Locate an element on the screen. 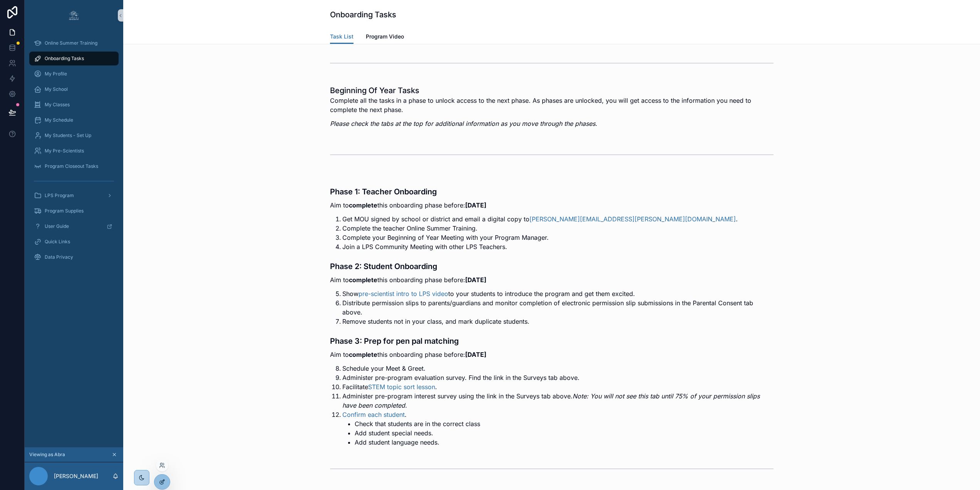 The width and height of the screenshot is (980, 490). li: Administer pre-program evaluation survey. Find the link in the Surveys tab above. is located at coordinates (558, 378).